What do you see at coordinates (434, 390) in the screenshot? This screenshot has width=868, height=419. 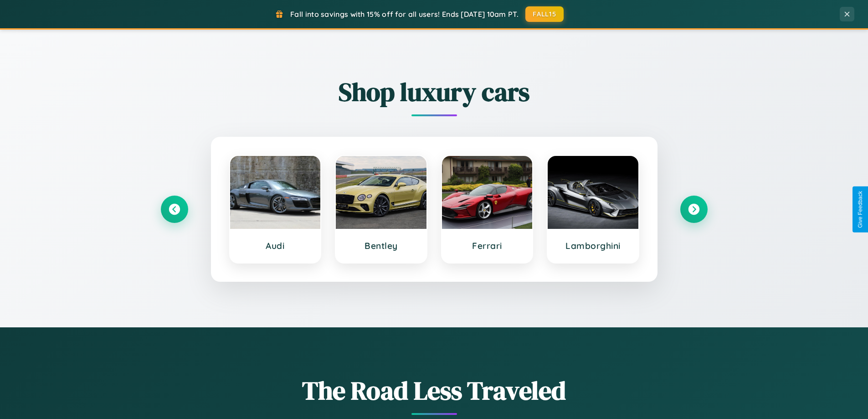 I see `h1: The Road Less Traveled` at bounding box center [434, 390].